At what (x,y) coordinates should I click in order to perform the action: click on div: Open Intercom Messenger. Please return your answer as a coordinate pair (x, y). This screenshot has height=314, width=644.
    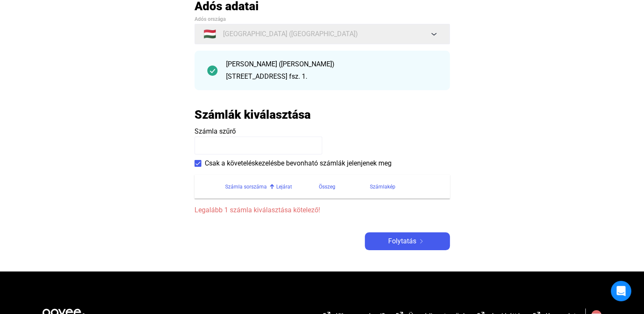
    Looking at the image, I should click on (621, 291).